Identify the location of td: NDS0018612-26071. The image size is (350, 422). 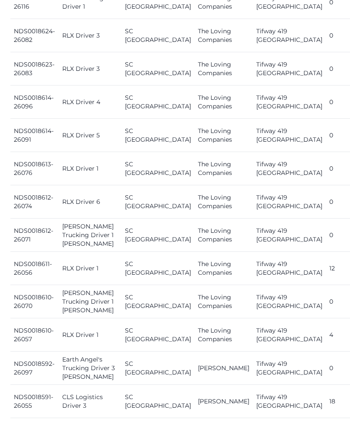
(35, 235).